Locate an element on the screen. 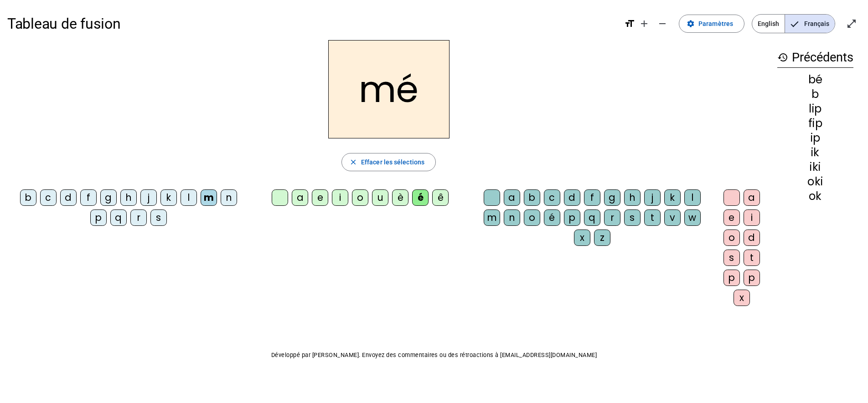 The height and width of the screenshot is (403, 868). div: ok is located at coordinates (815, 196).